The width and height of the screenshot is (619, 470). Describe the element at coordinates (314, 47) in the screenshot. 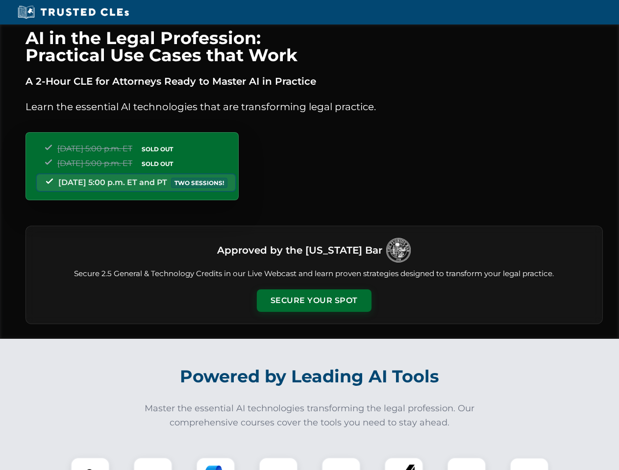

I see `h1: AI in the Legal Profession: Practical Use Cases that Work` at that location.